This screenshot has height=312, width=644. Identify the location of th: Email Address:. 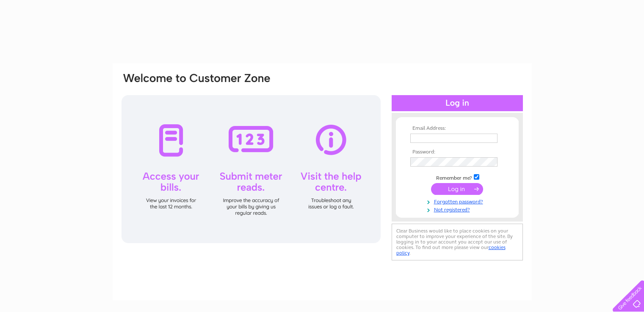
(457, 129).